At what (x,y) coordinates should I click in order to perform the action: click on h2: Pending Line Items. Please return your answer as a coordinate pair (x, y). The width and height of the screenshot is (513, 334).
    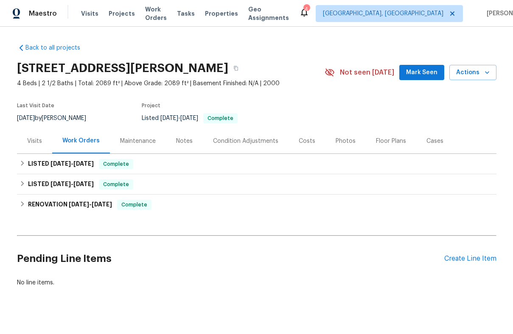
    Looking at the image, I should click on (230, 259).